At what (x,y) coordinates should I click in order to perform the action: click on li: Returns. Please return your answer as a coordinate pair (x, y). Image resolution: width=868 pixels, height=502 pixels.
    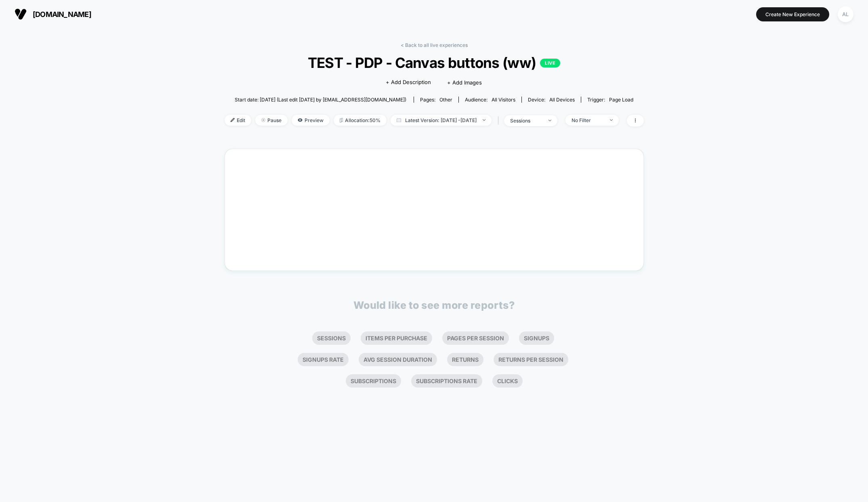
    Looking at the image, I should click on (466, 359).